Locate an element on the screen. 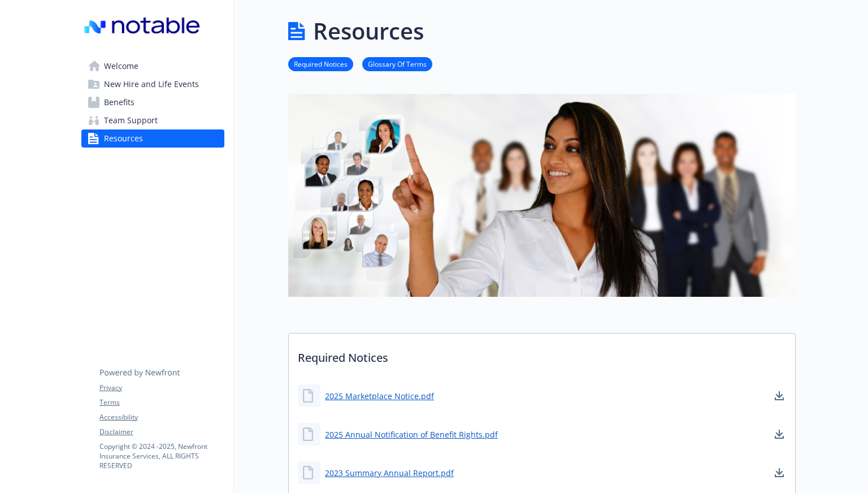 The height and width of the screenshot is (493, 868). a: 2025 Marketplace Notice.pdf is located at coordinates (379, 396).